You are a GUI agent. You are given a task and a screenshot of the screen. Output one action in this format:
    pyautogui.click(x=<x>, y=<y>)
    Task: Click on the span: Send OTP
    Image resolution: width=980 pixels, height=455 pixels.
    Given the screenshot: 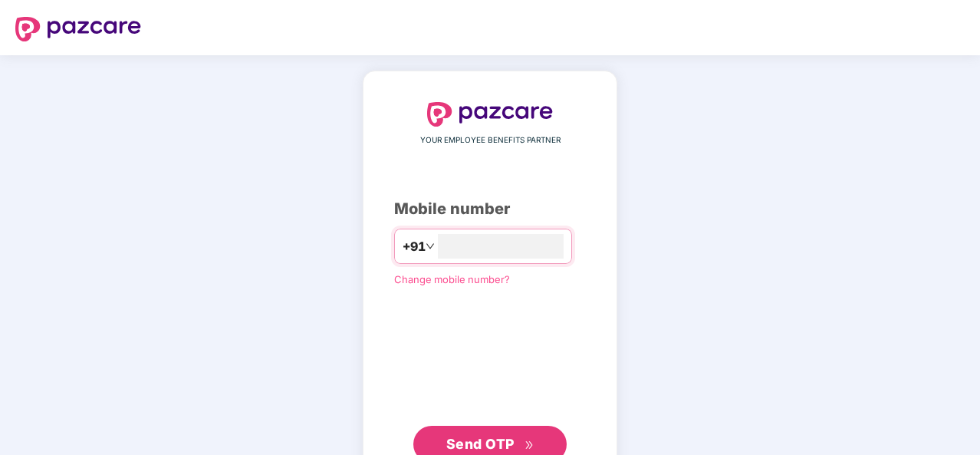 What is the action you would take?
    pyautogui.click(x=480, y=444)
    